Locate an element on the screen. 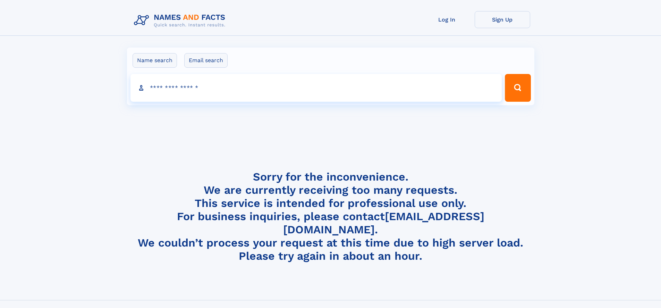 Image resolution: width=661 pixels, height=308 pixels. a: Log In is located at coordinates (447, 19).